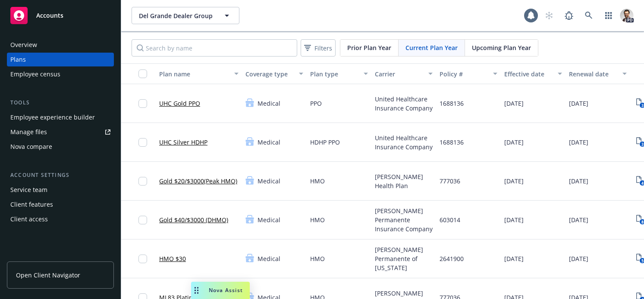 The height and width of the screenshot is (299, 644). Describe the element at coordinates (318, 48) in the screenshot. I see `button: Filters` at that location.